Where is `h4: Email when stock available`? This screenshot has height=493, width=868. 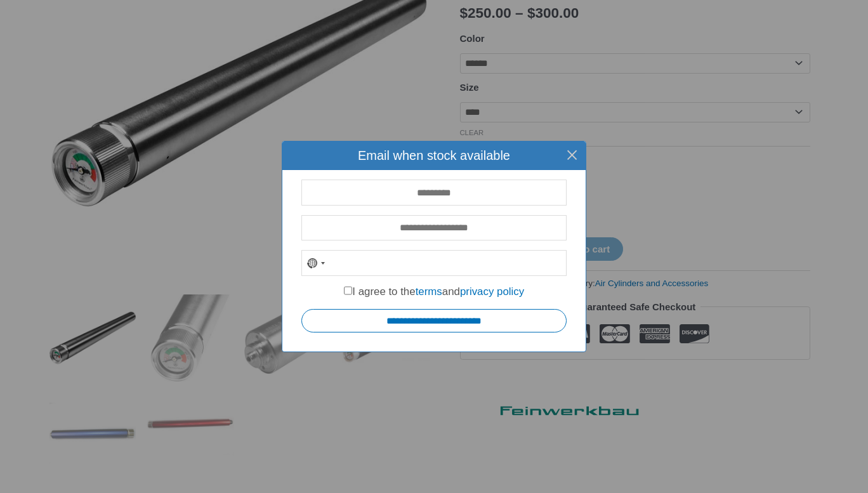 h4: Email when stock available is located at coordinates (434, 156).